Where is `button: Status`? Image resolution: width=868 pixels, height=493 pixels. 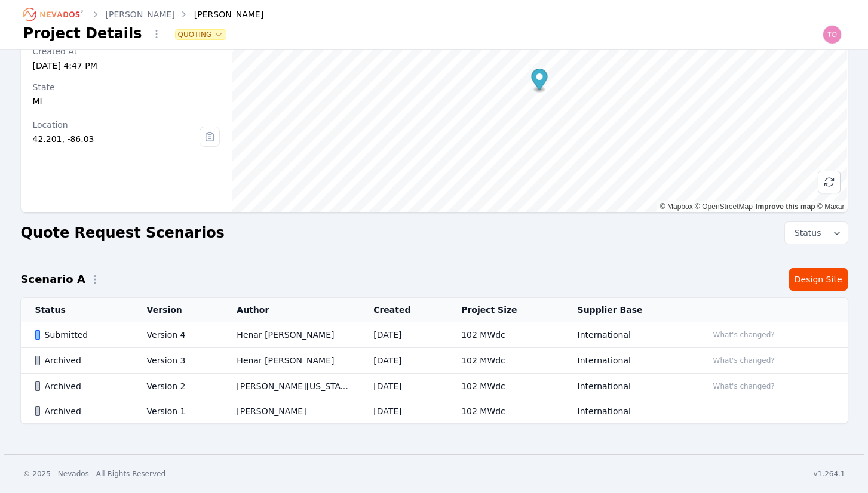
button: Status is located at coordinates (816, 233).